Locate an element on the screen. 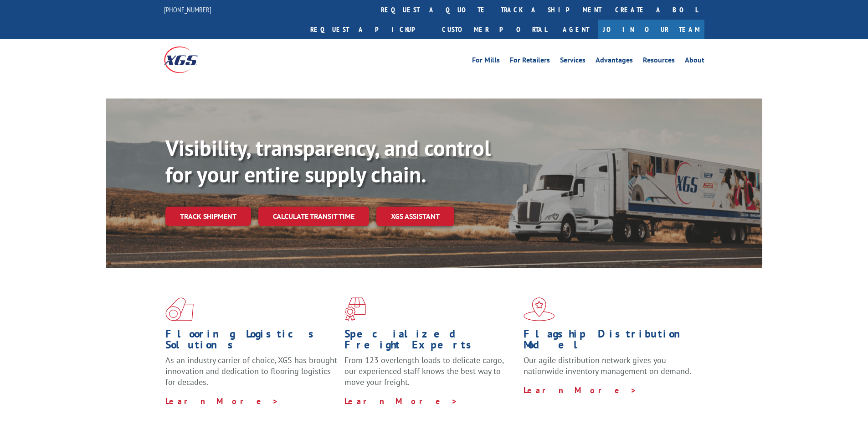 This screenshot has height=431, width=868. a: Join Our Team is located at coordinates (651, 29).